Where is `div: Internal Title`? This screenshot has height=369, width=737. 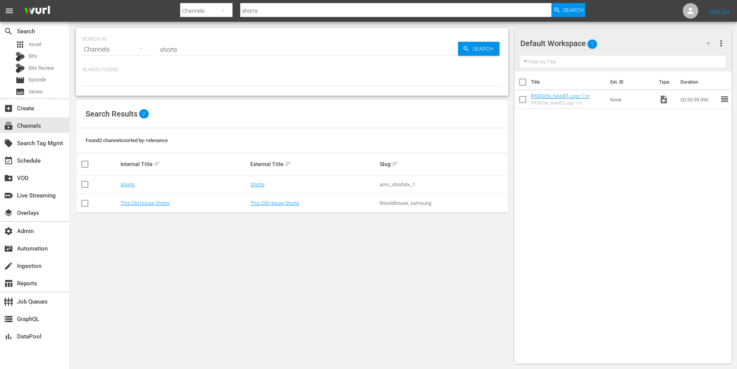
div: Internal Title is located at coordinates (184, 164).